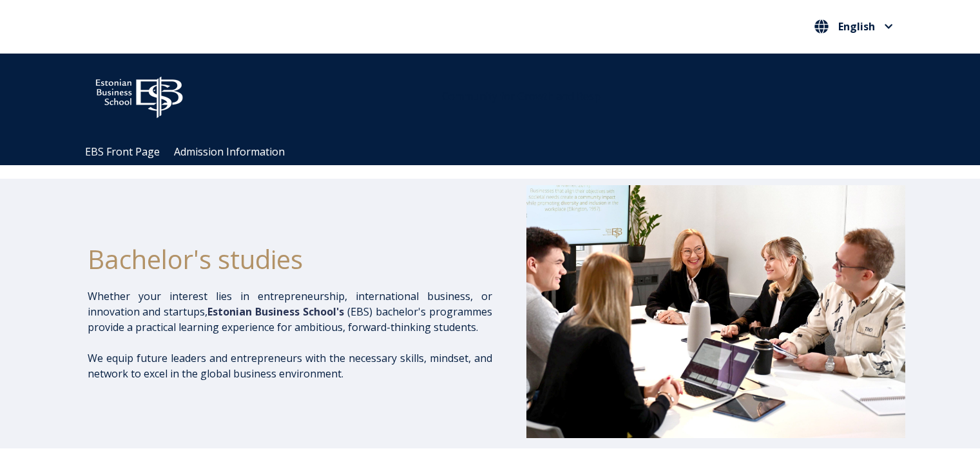 This screenshot has height=471, width=980. Describe the element at coordinates (522, 96) in the screenshot. I see `span: Community for Growth and Resp` at that location.